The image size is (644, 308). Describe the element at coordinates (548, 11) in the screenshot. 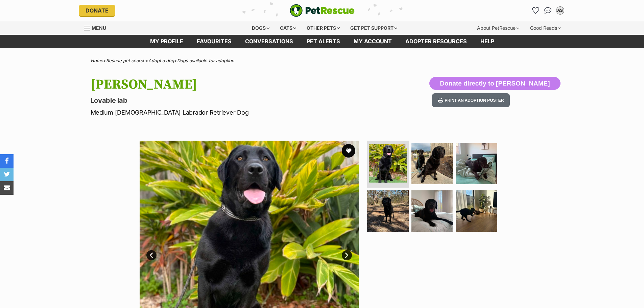

I see `ul: Account quick links` at that location.